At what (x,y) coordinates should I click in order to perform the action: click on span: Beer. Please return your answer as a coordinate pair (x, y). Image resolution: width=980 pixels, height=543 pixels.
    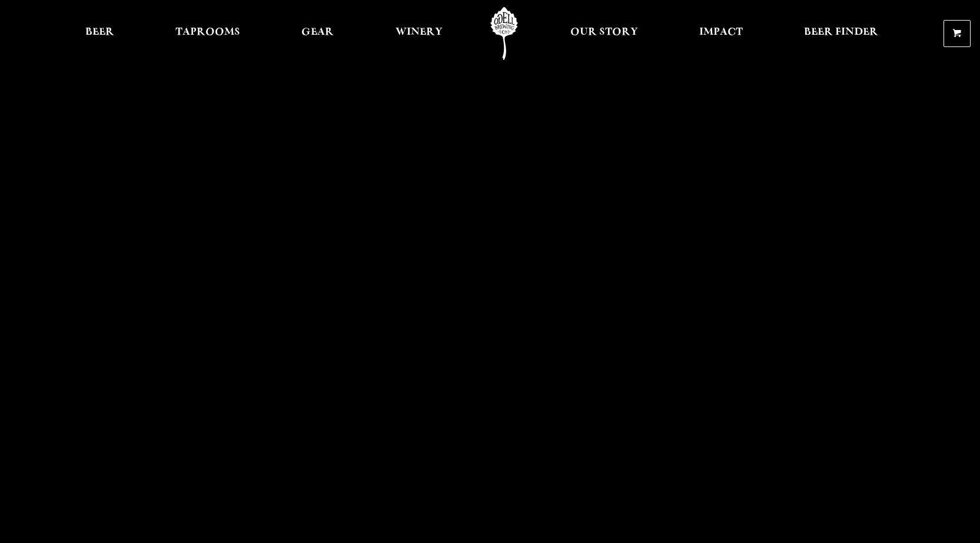
    Looking at the image, I should click on (100, 32).